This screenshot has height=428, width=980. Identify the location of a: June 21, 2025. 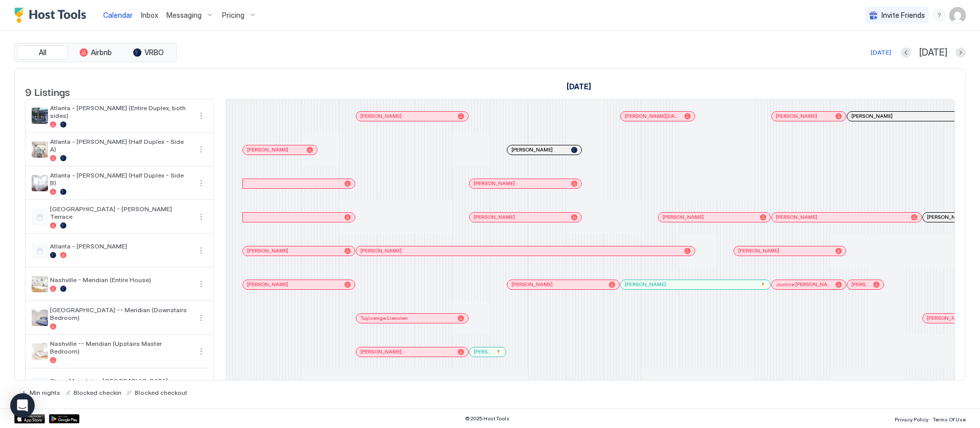
(811, 101).